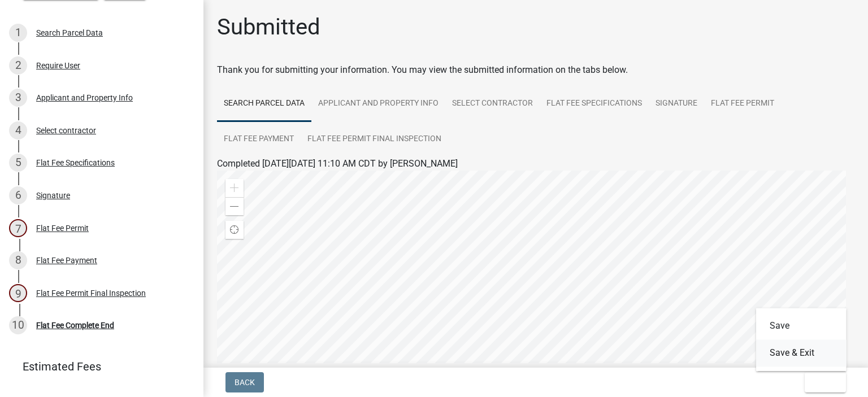 The height and width of the screenshot is (397, 868). What do you see at coordinates (53, 196) in the screenshot?
I see `div: Signature` at bounding box center [53, 196].